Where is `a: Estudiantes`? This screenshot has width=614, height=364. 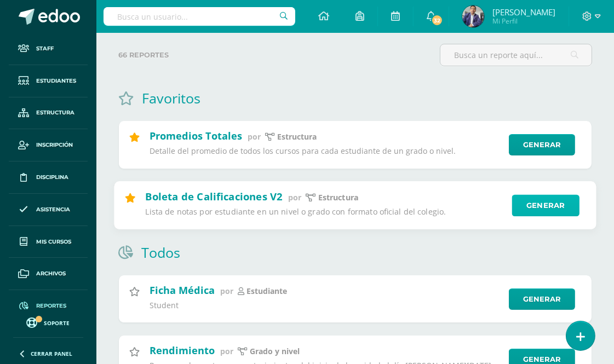 a: Estudiantes is located at coordinates (48, 81).